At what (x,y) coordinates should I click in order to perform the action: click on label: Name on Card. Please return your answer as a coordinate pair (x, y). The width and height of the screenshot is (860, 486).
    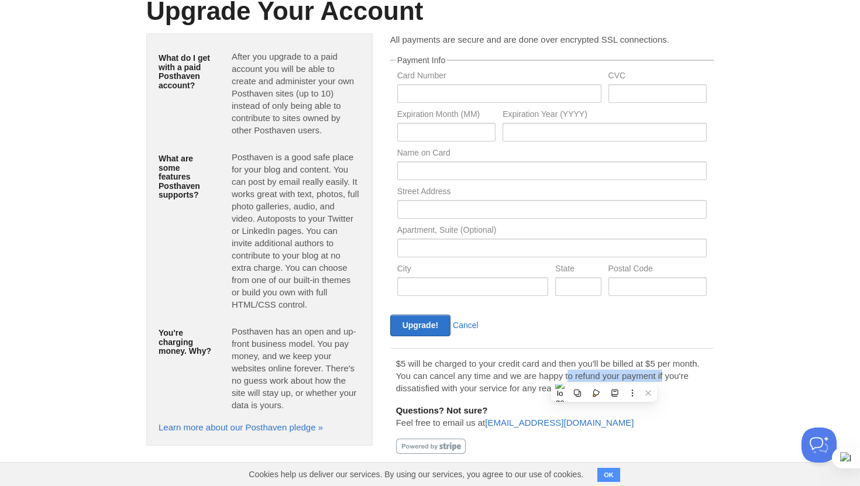
    Looking at the image, I should click on (551, 154).